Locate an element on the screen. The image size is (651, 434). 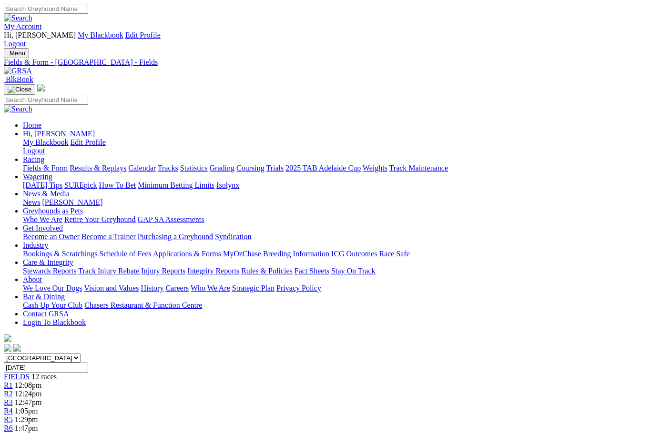
a: Calendar is located at coordinates (142, 168).